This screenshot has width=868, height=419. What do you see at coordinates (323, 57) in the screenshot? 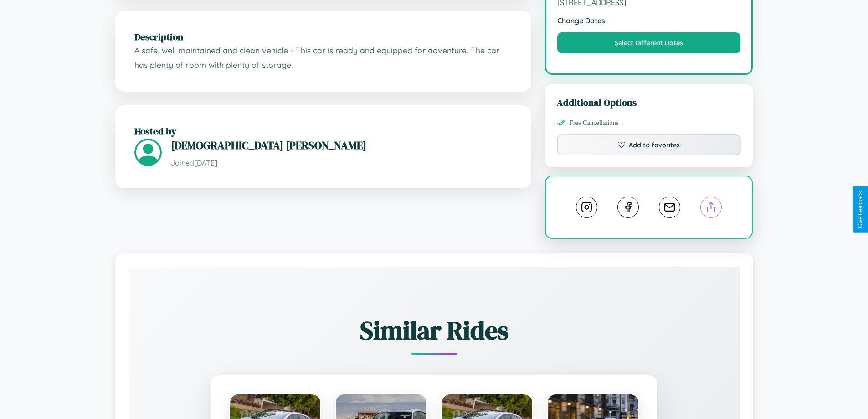
I see `p: A safe, well maintained and clean vehicle - This car is ready and equipped for adventure. The car...` at bounding box center [323, 57].